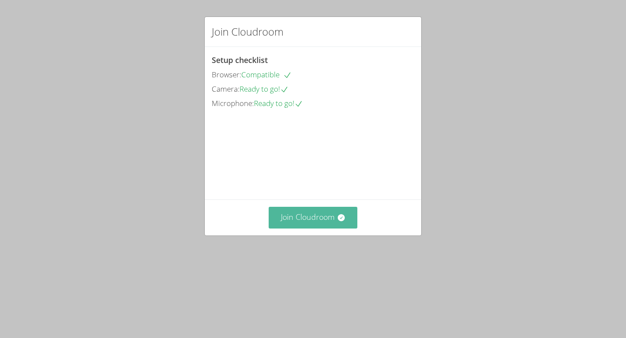 This screenshot has height=338, width=626. Describe the element at coordinates (248, 32) in the screenshot. I see `h2: Join Cloudroom` at that location.